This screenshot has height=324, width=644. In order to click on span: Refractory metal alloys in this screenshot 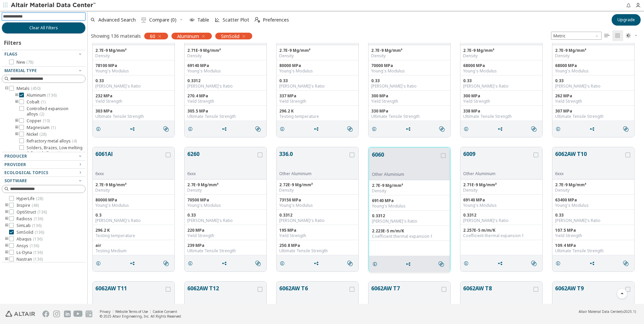, I will do `click(52, 141)`.